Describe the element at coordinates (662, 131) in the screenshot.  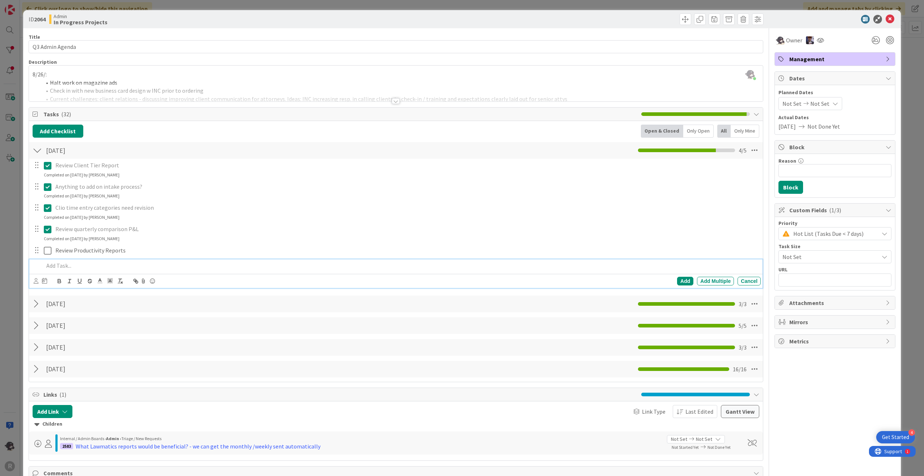
I see `div: Open & Closed` at that location.